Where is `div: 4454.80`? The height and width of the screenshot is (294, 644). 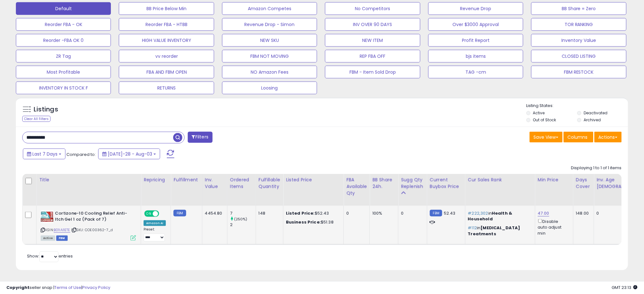 div: 4454.80 is located at coordinates (213, 213).